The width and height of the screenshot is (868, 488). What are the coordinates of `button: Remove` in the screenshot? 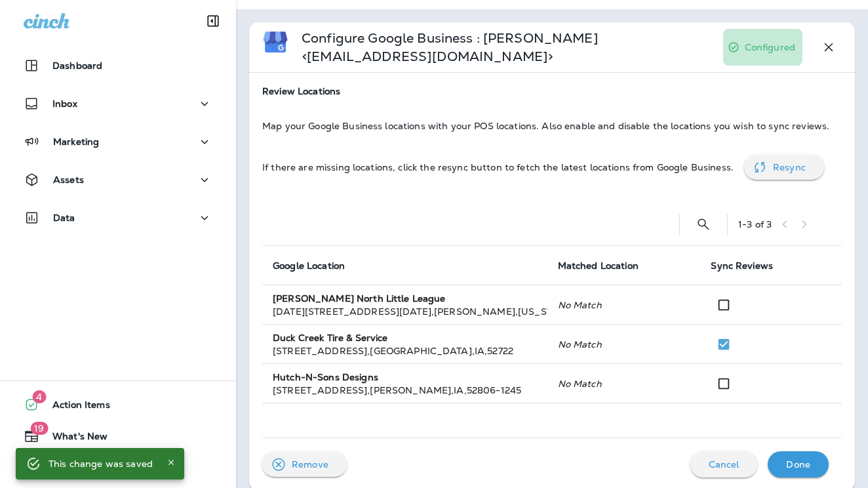 It's located at (305, 464).